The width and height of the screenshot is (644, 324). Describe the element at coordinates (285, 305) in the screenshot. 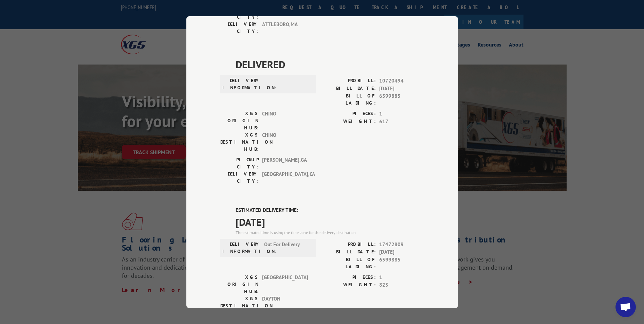

I see `span: DAYTON` at that location.